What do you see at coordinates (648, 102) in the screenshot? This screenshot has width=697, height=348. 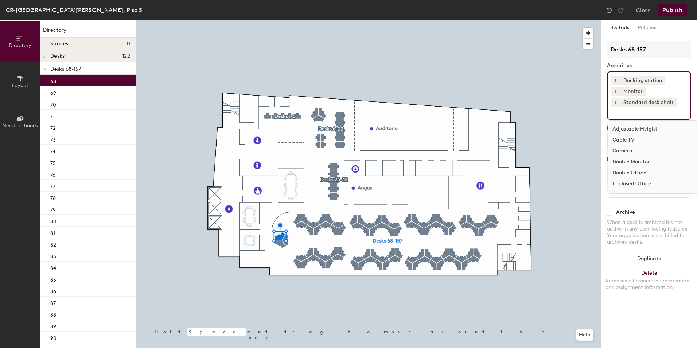 I see `div: Standard desk chair` at bounding box center [648, 102].